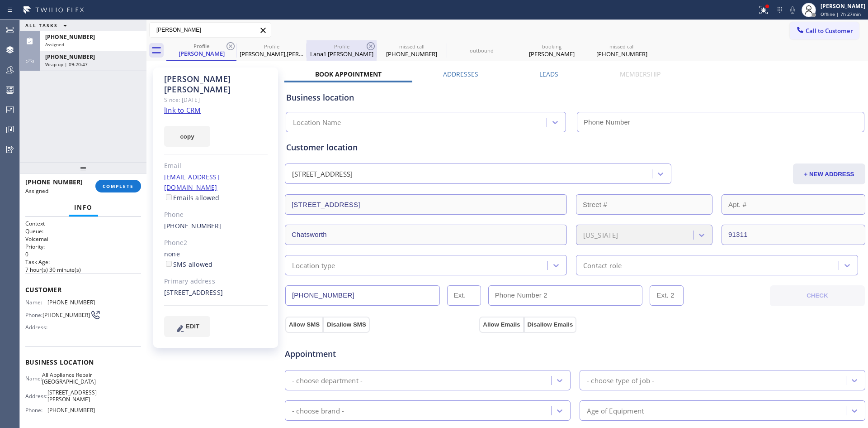 The width and height of the screenshot is (868, 428). Describe the element at coordinates (210, 30) in the screenshot. I see `input: Search` at that location.